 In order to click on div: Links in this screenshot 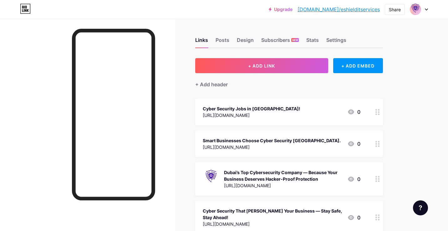, I will do `click(201, 42)`.